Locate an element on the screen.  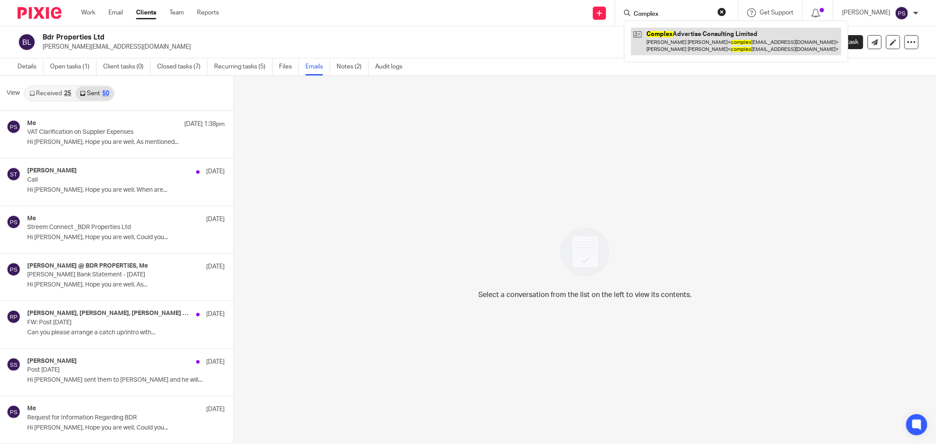
p: Request for Information Regarding BDR is located at coordinates (106, 418).